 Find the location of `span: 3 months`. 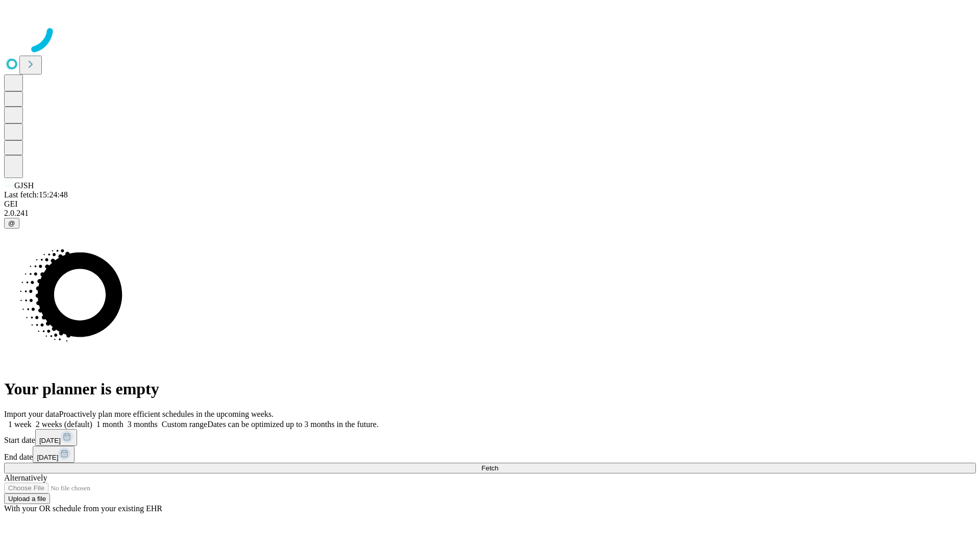

span: 3 months is located at coordinates (143, 424).